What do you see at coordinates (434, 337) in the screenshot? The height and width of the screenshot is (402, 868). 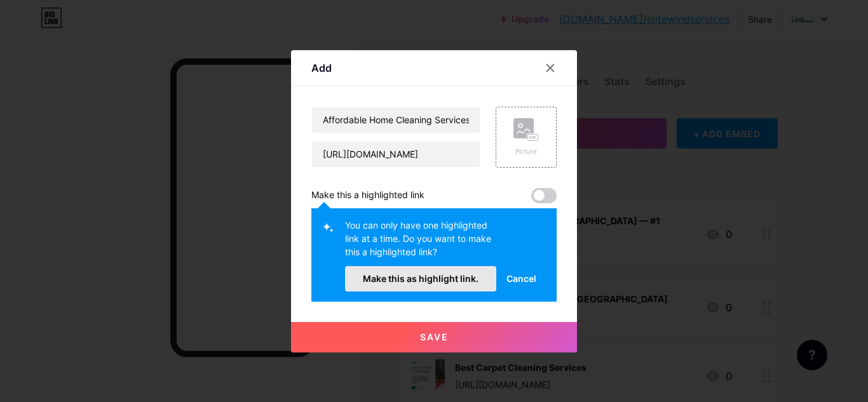 I see `span: Save` at bounding box center [434, 337].